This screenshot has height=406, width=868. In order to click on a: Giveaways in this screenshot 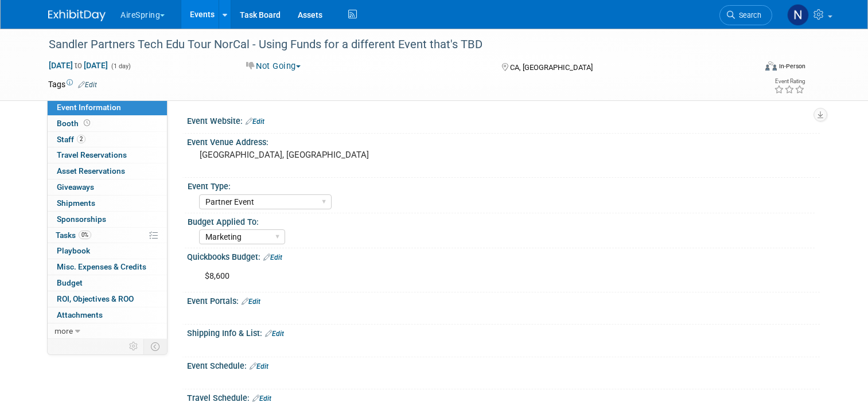, I will do `click(108, 187)`.